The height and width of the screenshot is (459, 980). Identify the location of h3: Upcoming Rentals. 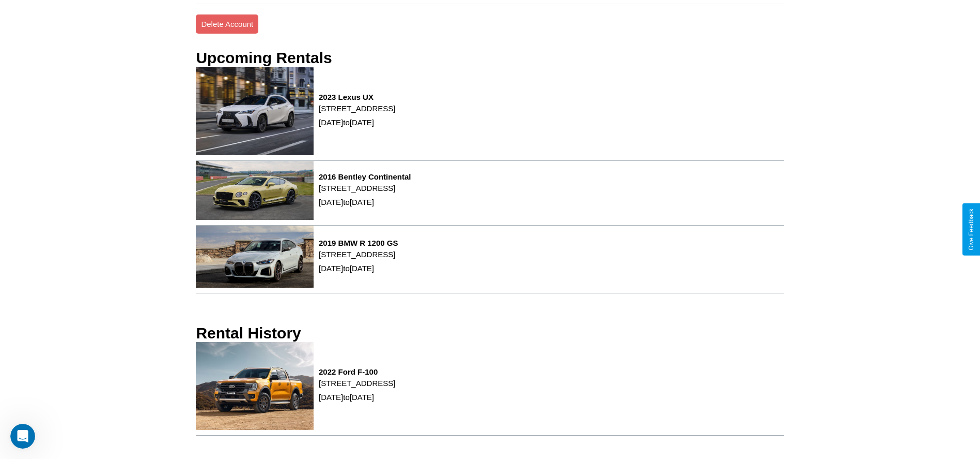
(264, 58).